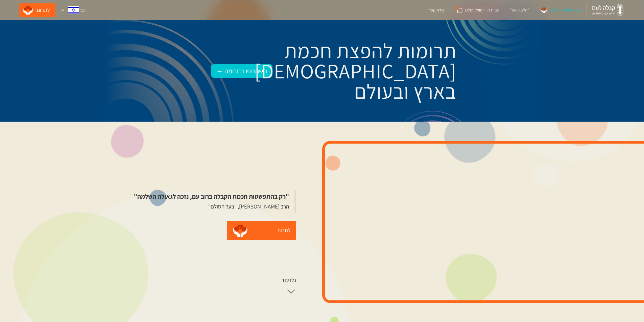 This screenshot has width=644, height=322. Describe the element at coordinates (242, 71) in the screenshot. I see `div: השתתפו בתרומה ←` at that location.